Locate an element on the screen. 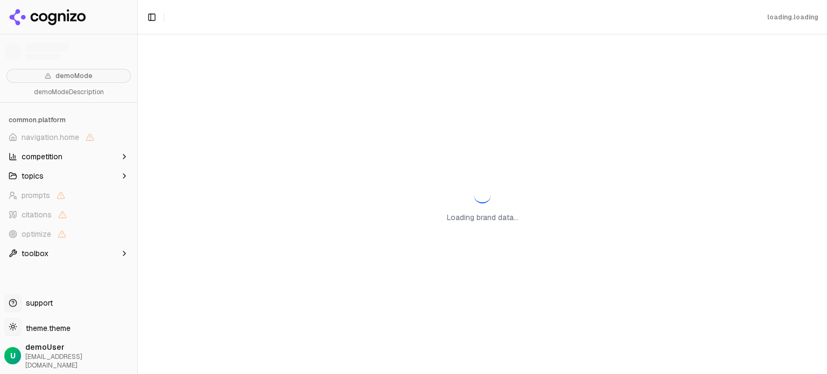 The width and height of the screenshot is (827, 374). p: demoModeDescription is located at coordinates (68, 93).